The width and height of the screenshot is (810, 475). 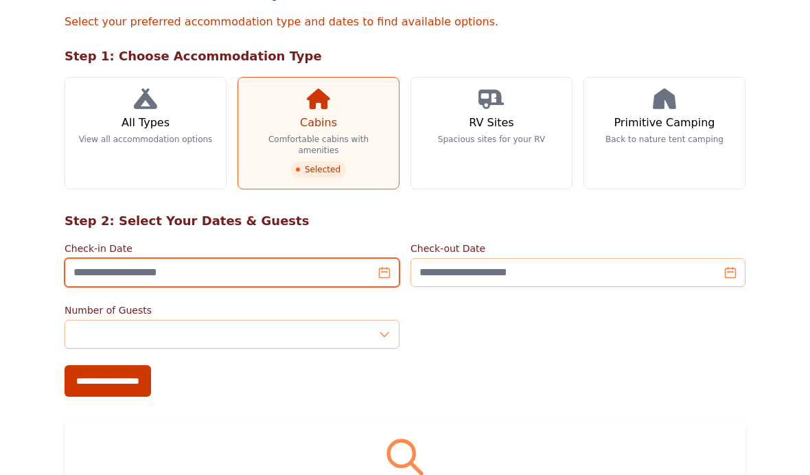 What do you see at coordinates (405, 221) in the screenshot?
I see `h2: Step 2: Select Your Dates & Guests` at bounding box center [405, 221].